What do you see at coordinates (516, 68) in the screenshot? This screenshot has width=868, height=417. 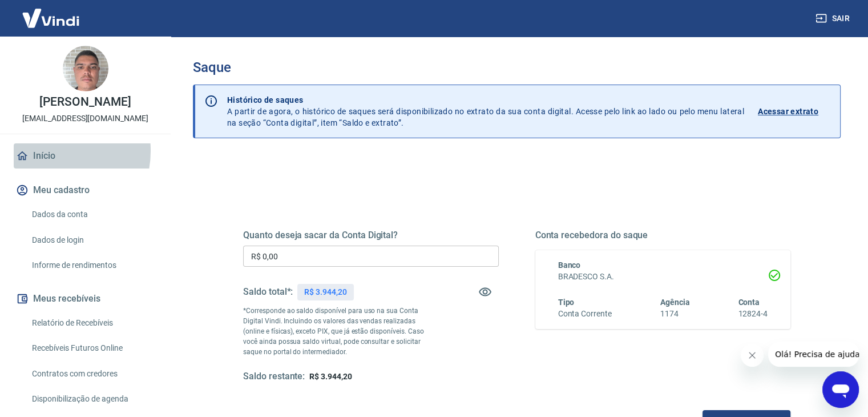 I see `h3: Saque` at bounding box center [516, 68].